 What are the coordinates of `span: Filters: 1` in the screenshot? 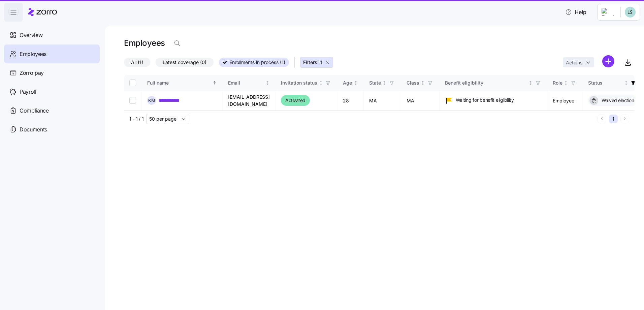 It's located at (312, 62).